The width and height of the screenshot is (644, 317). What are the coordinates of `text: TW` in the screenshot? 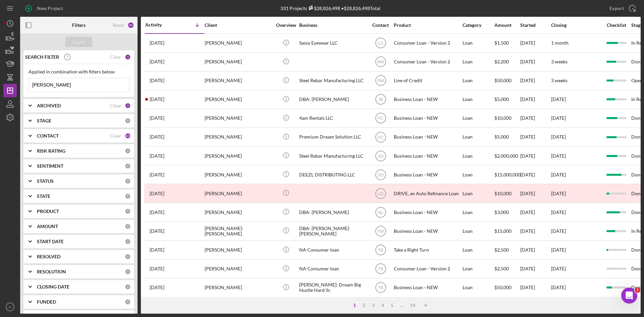 It's located at (380, 232).